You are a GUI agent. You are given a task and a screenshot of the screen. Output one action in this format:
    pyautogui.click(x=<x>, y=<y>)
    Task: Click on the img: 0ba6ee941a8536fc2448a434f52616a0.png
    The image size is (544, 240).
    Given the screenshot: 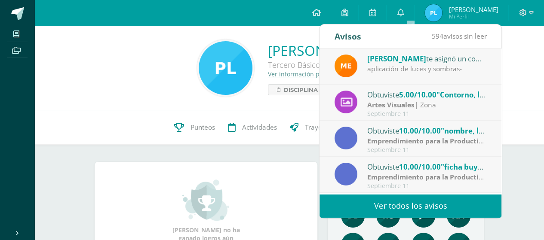 What is the action you would take?
    pyautogui.click(x=225, y=68)
    